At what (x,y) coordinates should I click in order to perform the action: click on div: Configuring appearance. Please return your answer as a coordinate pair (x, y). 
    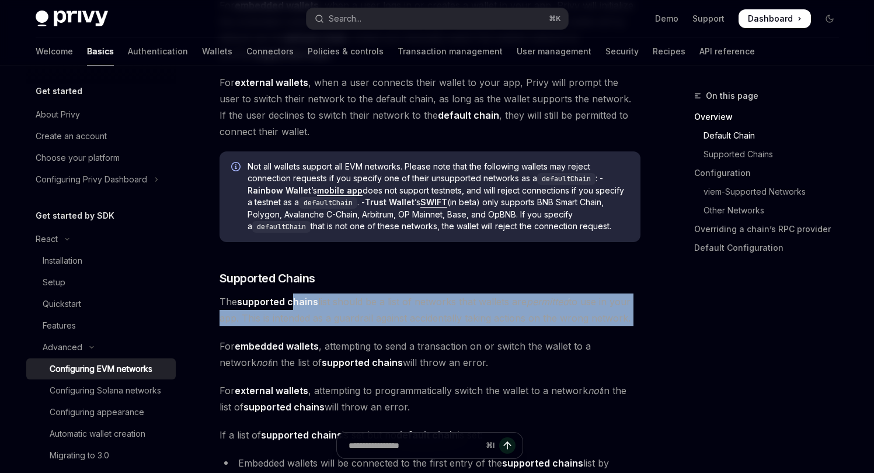
    Looking at the image, I should click on (97, 412).